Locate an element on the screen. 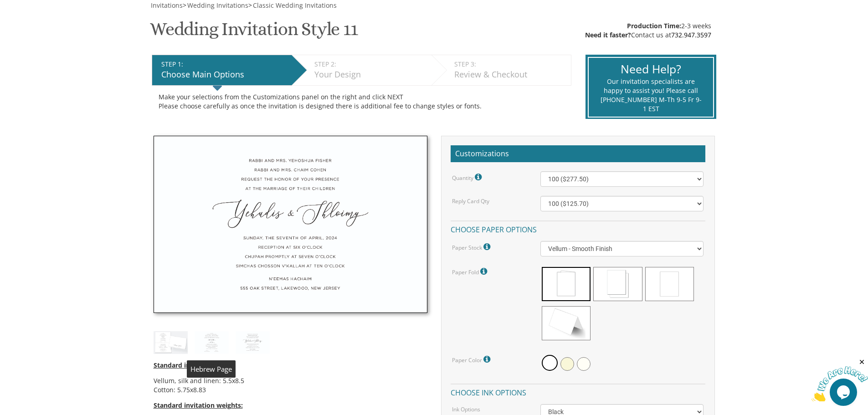 The width and height of the screenshot is (868, 415). div: Your Design is located at coordinates (370, 75).